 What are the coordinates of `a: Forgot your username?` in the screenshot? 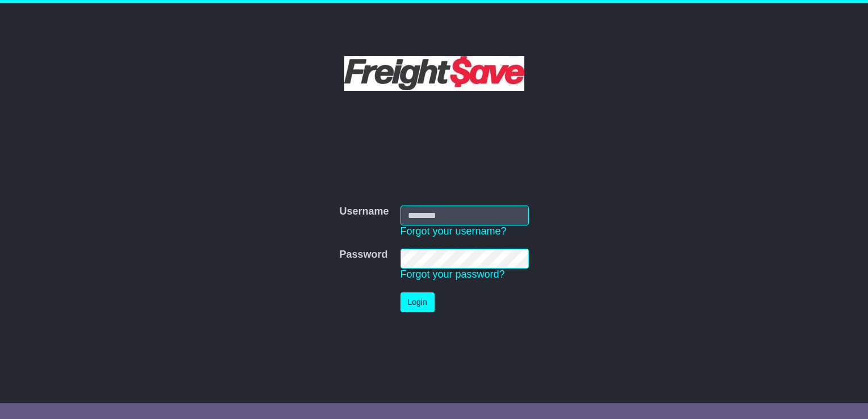 It's located at (454, 231).